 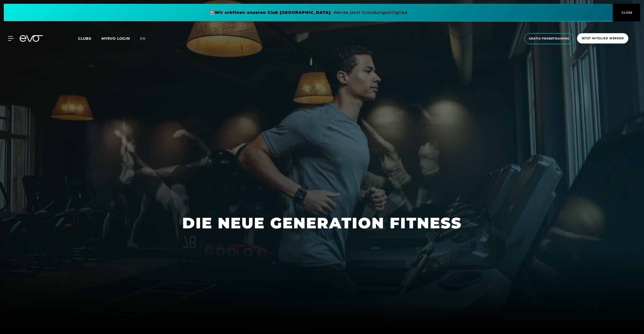 What do you see at coordinates (84, 38) in the screenshot?
I see `span: Clubs` at bounding box center [84, 38].